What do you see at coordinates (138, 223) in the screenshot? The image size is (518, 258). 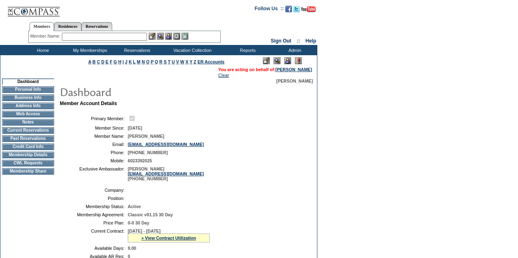 I see `span: 0-0 30 Day` at bounding box center [138, 223].